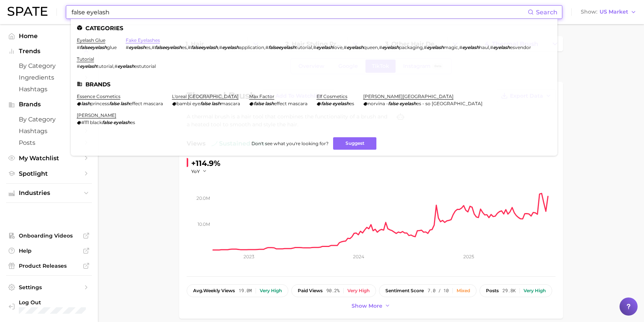 Image resolution: width=644 pixels, height=322 pixels. What do you see at coordinates (56, 302) in the screenshot?
I see `span: Log Out` at bounding box center [56, 302].